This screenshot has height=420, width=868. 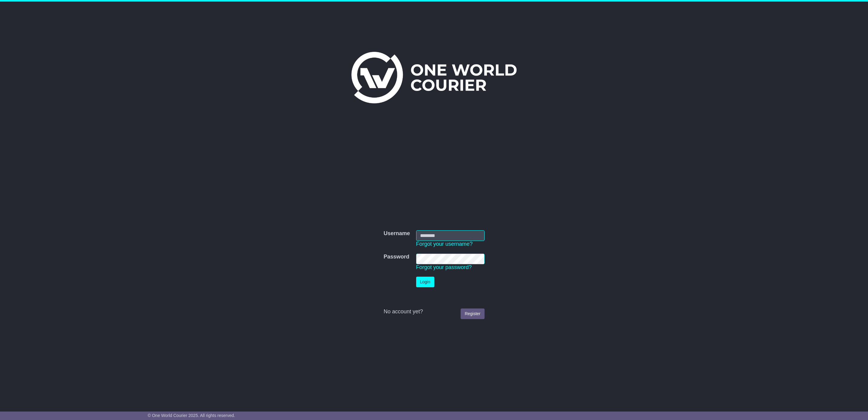 What do you see at coordinates (396, 233) in the screenshot?
I see `label: Username` at bounding box center [396, 233].